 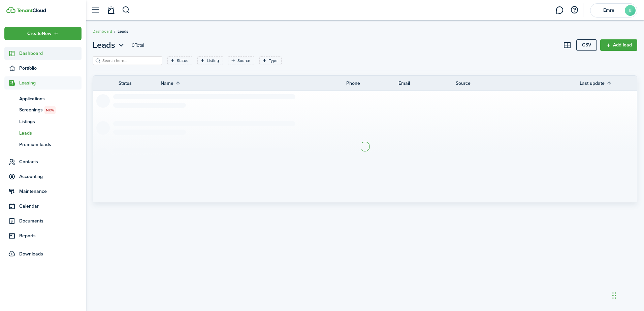 What do you see at coordinates (40, 34) in the screenshot?
I see `span: Create New` at bounding box center [40, 34].